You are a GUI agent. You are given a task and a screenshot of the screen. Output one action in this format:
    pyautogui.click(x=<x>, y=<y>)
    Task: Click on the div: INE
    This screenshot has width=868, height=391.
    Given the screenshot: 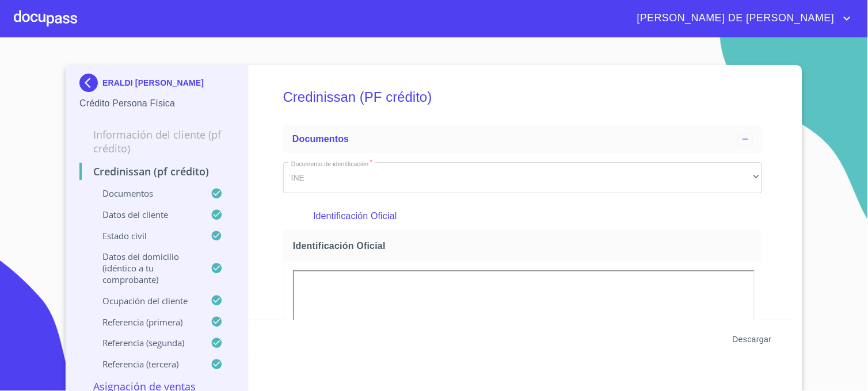 What is the action you would take?
    pyautogui.click(x=523, y=178)
    